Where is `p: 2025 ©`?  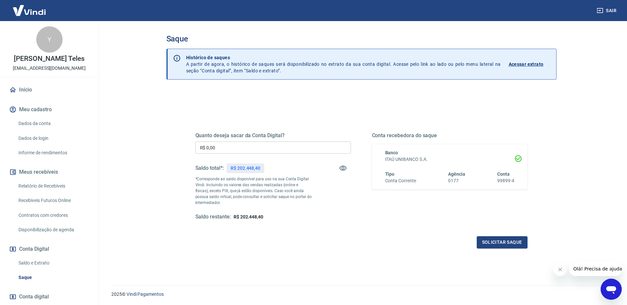 p: 2025 © is located at coordinates (361, 295).